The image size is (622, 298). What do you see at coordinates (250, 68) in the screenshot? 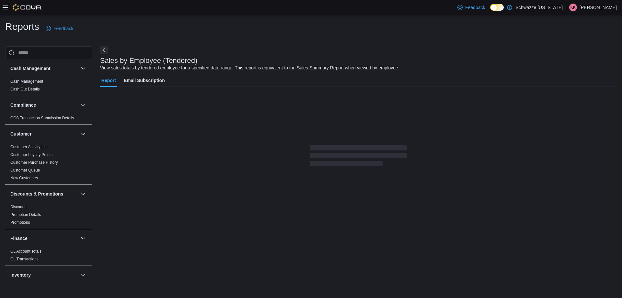
I see `div: View sales totals by tendered employee for a specified date range. This report is equivalent to t...` at bounding box center [250, 68].